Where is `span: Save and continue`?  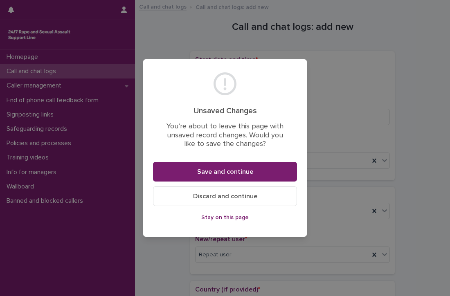 span: Save and continue is located at coordinates (225, 172).